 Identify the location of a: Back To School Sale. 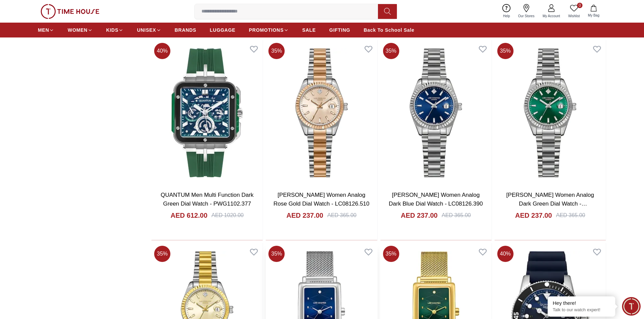
(389, 30).